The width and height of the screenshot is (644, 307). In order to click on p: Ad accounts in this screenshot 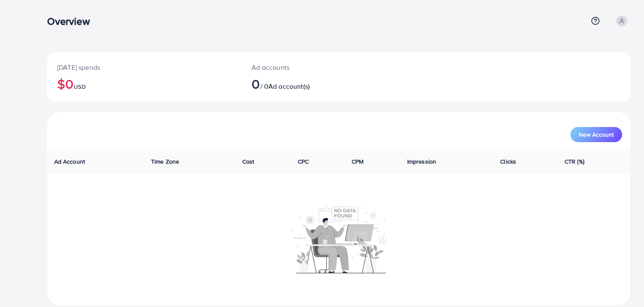, I will do `click(314, 67)`.